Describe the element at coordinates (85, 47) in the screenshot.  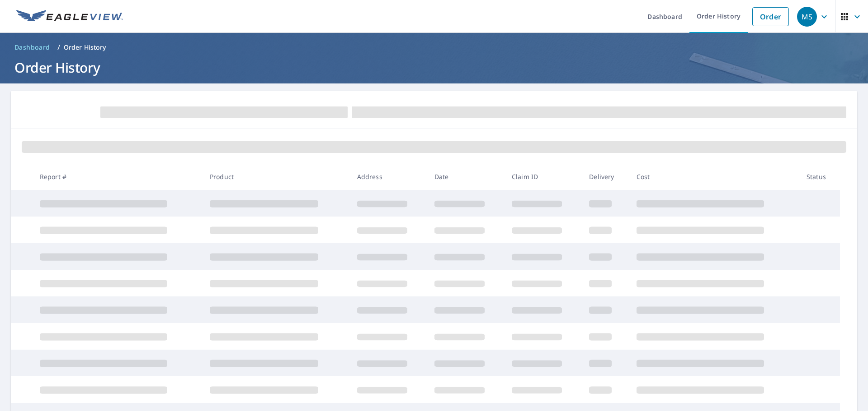
I see `p: Order History` at that location.